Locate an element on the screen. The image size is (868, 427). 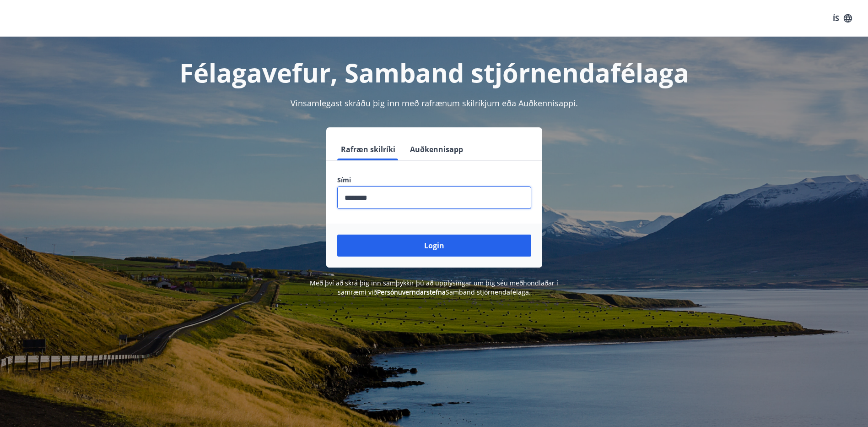
button: Rafræn skilríki is located at coordinates (367, 149).